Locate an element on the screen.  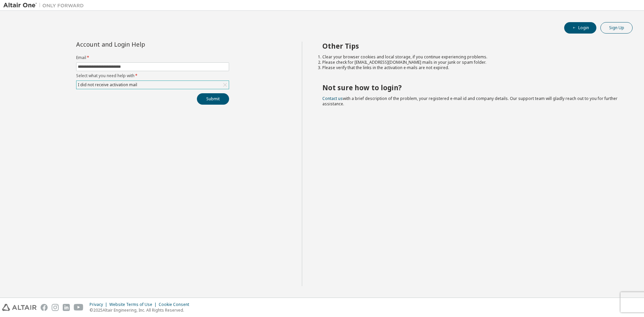
div: Account and Login Help is located at coordinates (137, 44).